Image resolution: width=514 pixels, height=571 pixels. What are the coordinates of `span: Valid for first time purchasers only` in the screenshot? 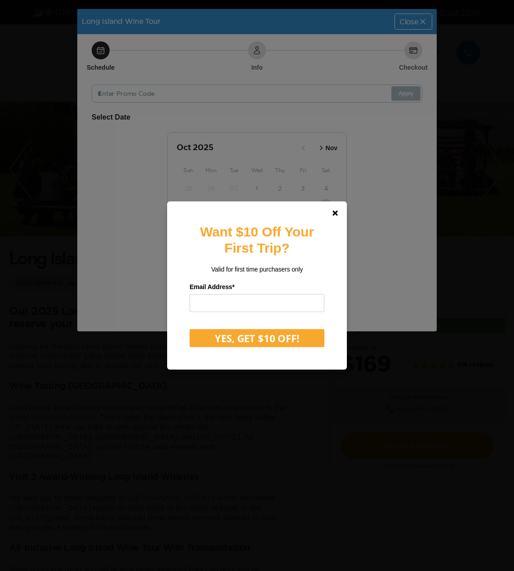 It's located at (257, 269).